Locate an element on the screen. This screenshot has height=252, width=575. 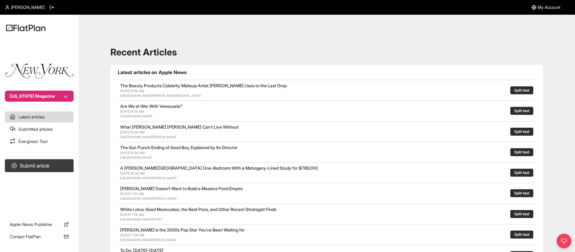
img: Logo is located at coordinates (26, 28).